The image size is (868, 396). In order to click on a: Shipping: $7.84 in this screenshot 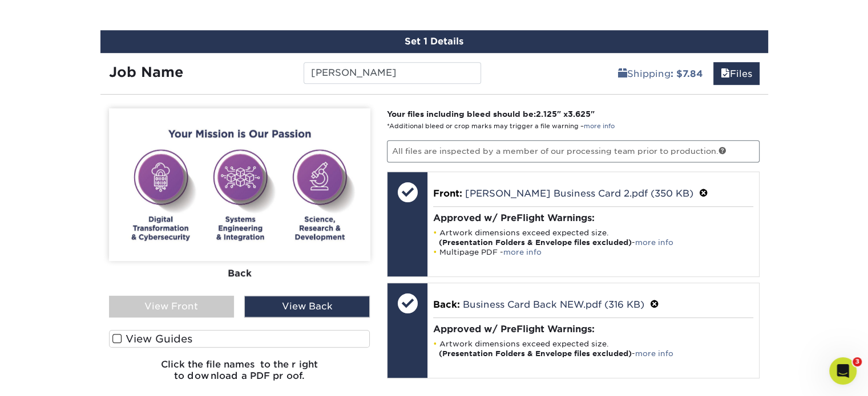, I will do `click(661, 74)`.